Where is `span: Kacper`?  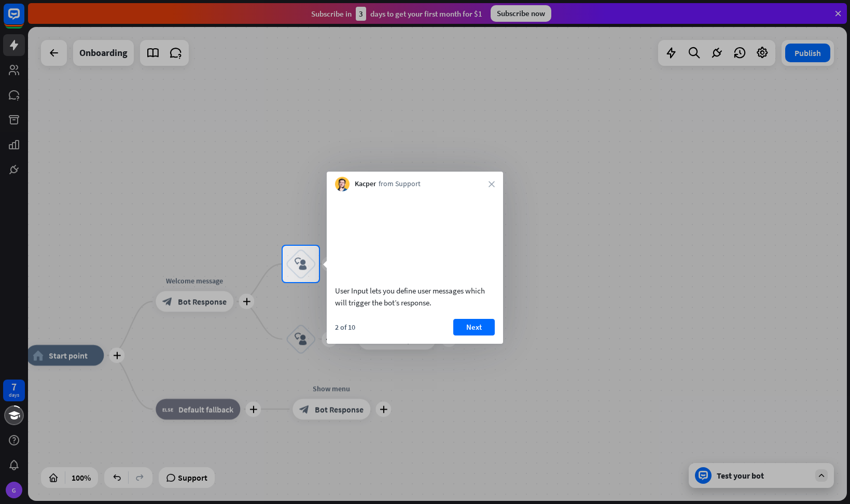
span: Kacper is located at coordinates (365, 184).